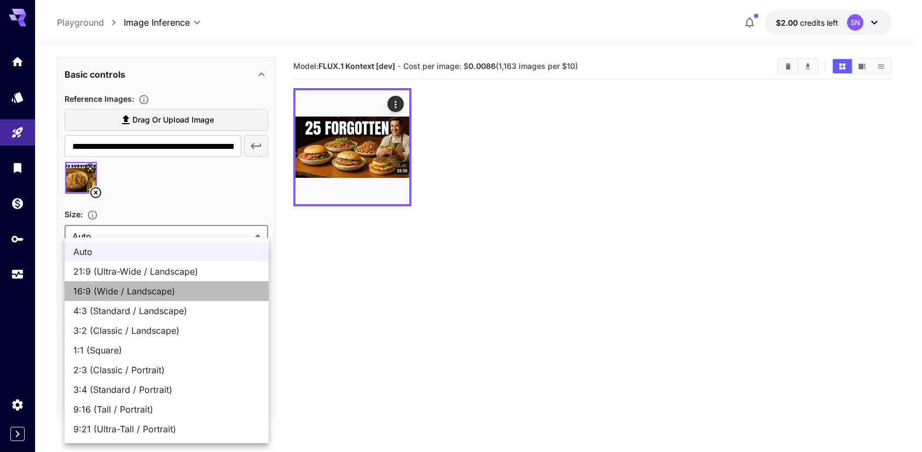 The height and width of the screenshot is (452, 922). Describe the element at coordinates (166, 252) in the screenshot. I see `span: Auto` at that location.